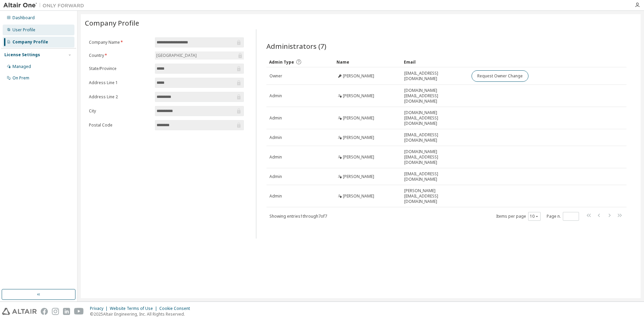 The image size is (644, 321). I want to click on label: City, so click(120, 111).